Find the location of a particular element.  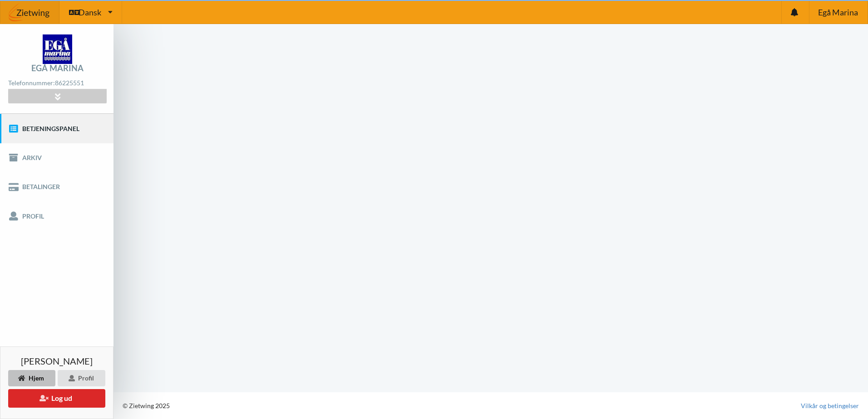

a: Vilkår og betingelser is located at coordinates (829, 406).